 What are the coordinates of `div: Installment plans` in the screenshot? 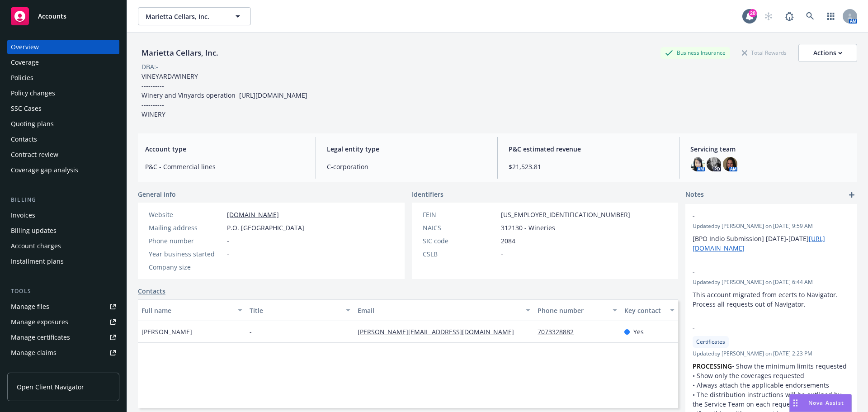 It's located at (37, 261).